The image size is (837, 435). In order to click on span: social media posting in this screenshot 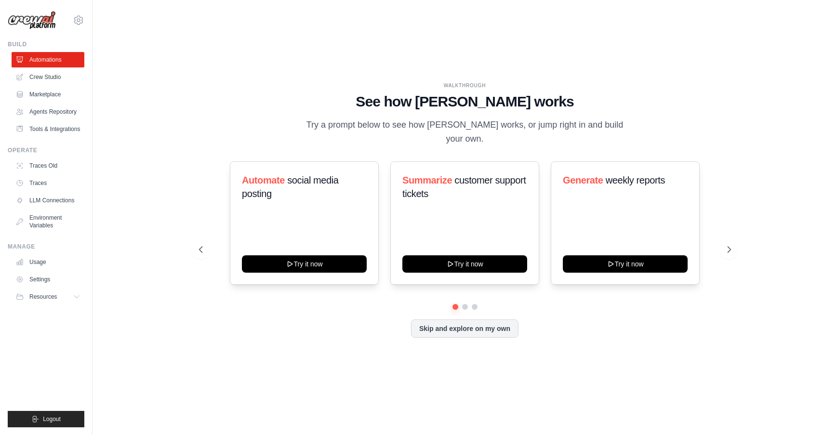, I will do `click(290, 187)`.